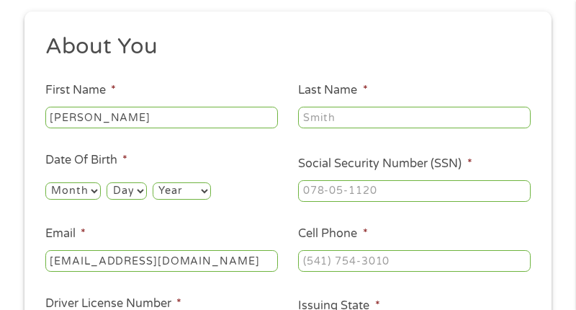  What do you see at coordinates (283, 47) in the screenshot?
I see `h2: About You` at bounding box center [283, 47].